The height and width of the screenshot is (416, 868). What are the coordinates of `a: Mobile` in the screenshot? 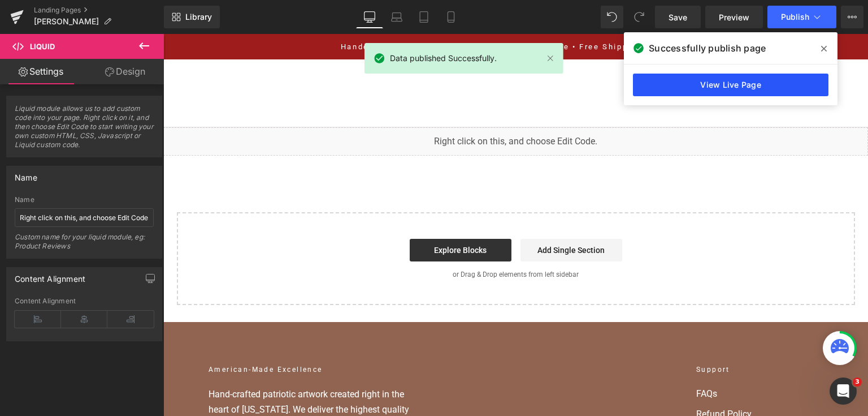 It's located at (451, 17).